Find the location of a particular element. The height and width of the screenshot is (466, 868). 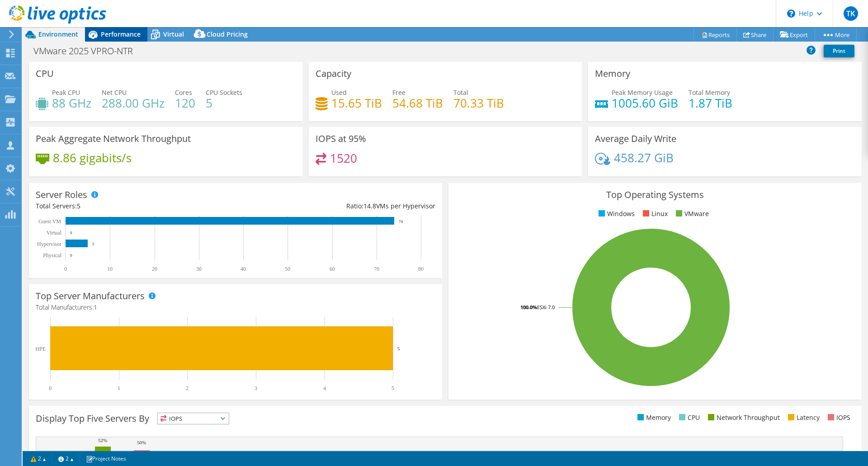

text: 10 is located at coordinates (110, 269).